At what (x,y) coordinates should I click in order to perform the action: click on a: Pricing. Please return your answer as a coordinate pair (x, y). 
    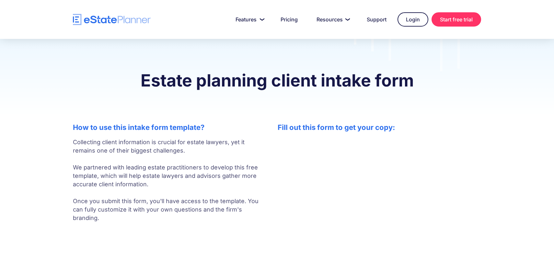
    Looking at the image, I should click on (289, 19).